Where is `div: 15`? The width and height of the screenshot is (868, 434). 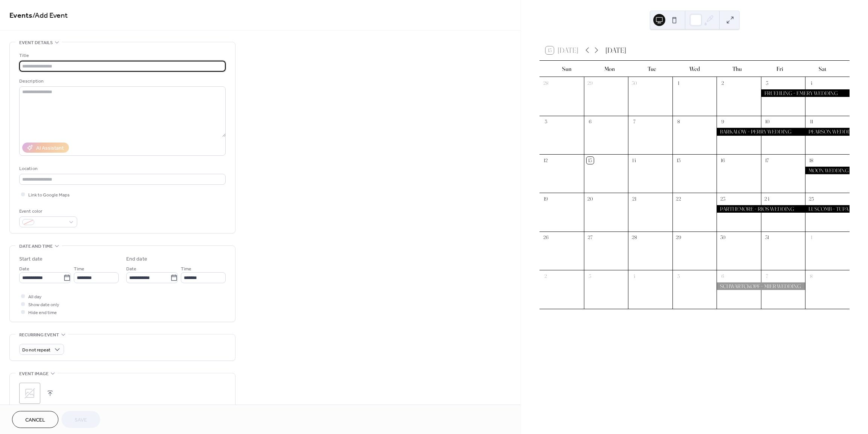 div: 15 is located at coordinates (679, 160).